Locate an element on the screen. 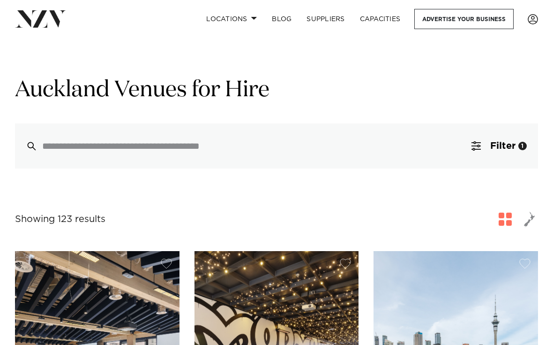  div: 1 is located at coordinates (523, 146).